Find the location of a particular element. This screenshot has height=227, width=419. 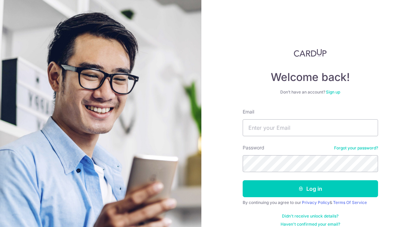

label: Password is located at coordinates (253, 147).